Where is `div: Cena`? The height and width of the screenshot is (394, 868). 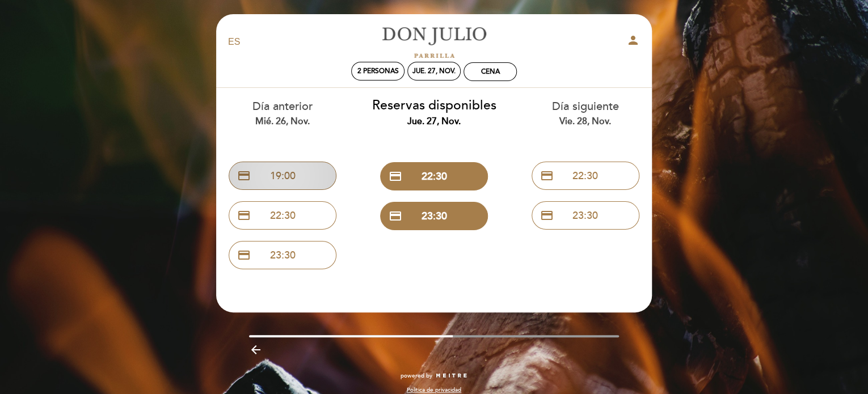
div: Cena is located at coordinates (490, 71).